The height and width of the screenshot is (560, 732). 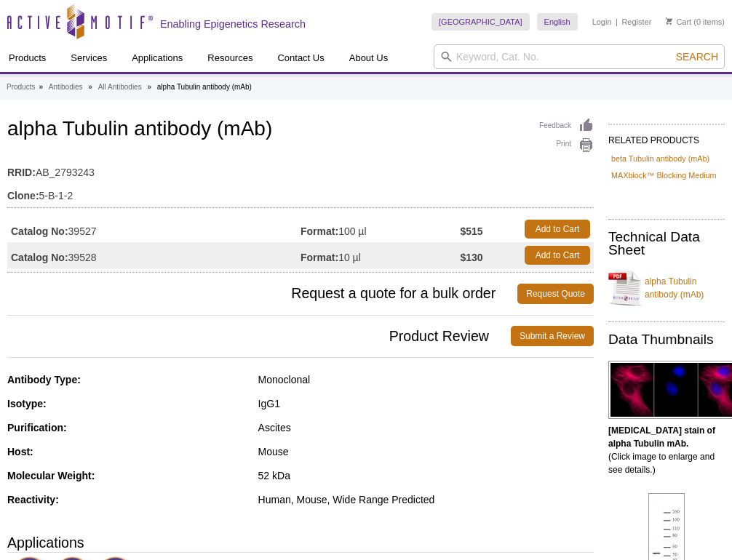 What do you see at coordinates (20, 452) in the screenshot?
I see `strong: Host:` at bounding box center [20, 452].